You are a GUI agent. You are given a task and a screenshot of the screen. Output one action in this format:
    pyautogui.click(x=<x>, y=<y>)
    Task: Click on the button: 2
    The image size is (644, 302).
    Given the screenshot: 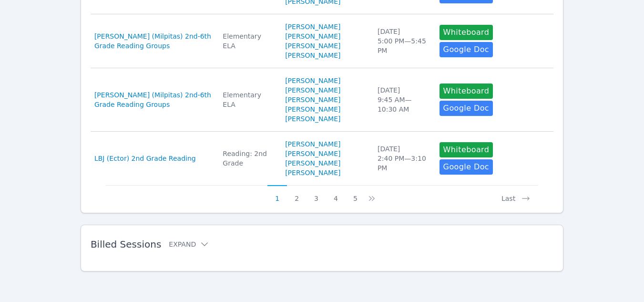 What is the action you would take?
    pyautogui.click(x=297, y=194)
    